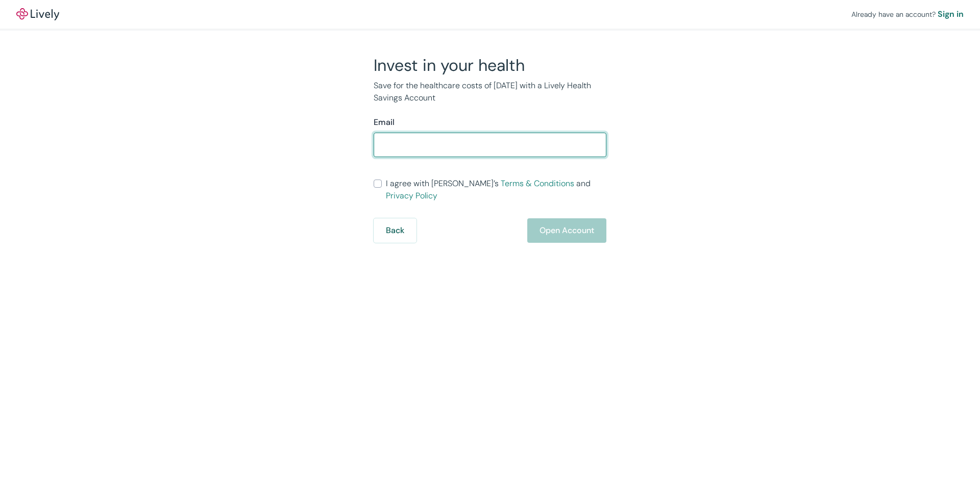 This screenshot has width=980, height=482. I want to click on img: Lively, so click(38, 15).